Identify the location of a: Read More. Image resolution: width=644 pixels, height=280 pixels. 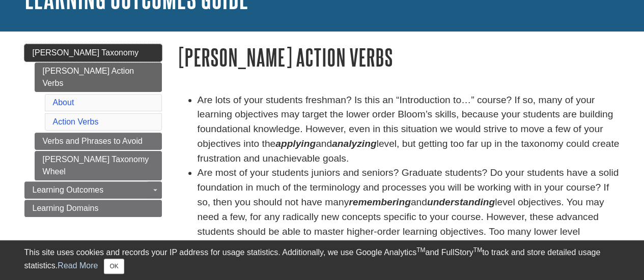
(77, 265).